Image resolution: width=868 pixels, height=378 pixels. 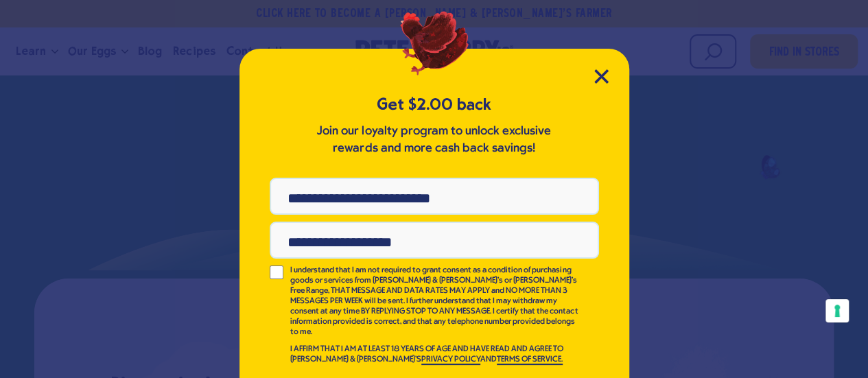 I want to click on button: Your consent preferences for tracking technologies, so click(x=837, y=311).